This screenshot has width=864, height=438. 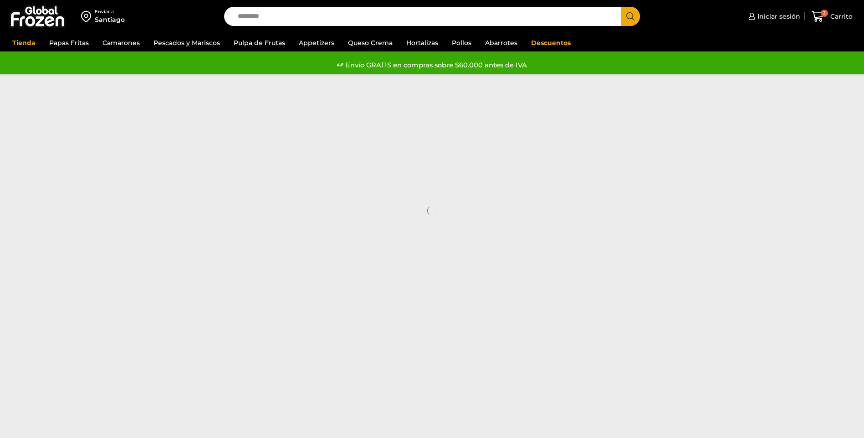 I want to click on a: Pollos, so click(x=462, y=43).